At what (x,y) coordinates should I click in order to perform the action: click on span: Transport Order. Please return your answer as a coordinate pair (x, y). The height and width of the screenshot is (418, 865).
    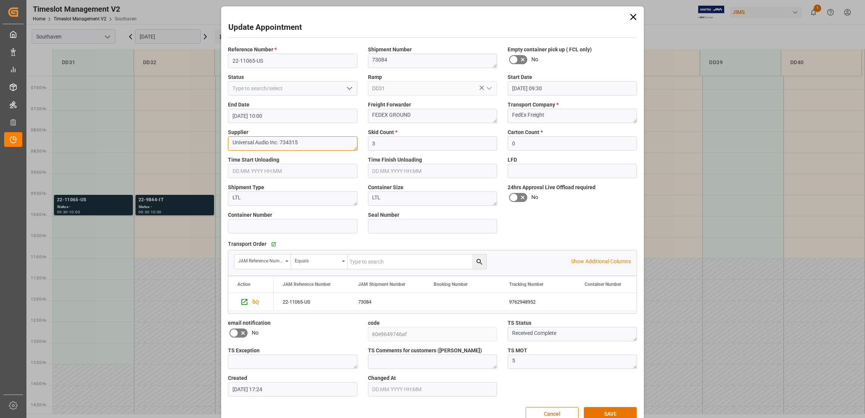
    Looking at the image, I should click on (247, 244).